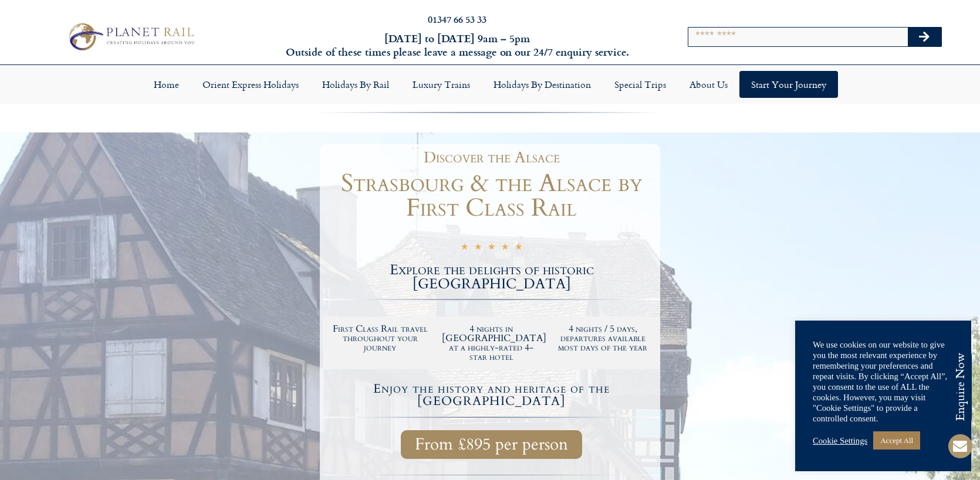 The height and width of the screenshot is (480, 980). What do you see at coordinates (491, 196) in the screenshot?
I see `h1: Strasbourg & the Alsace by First Class Rail` at bounding box center [491, 196].